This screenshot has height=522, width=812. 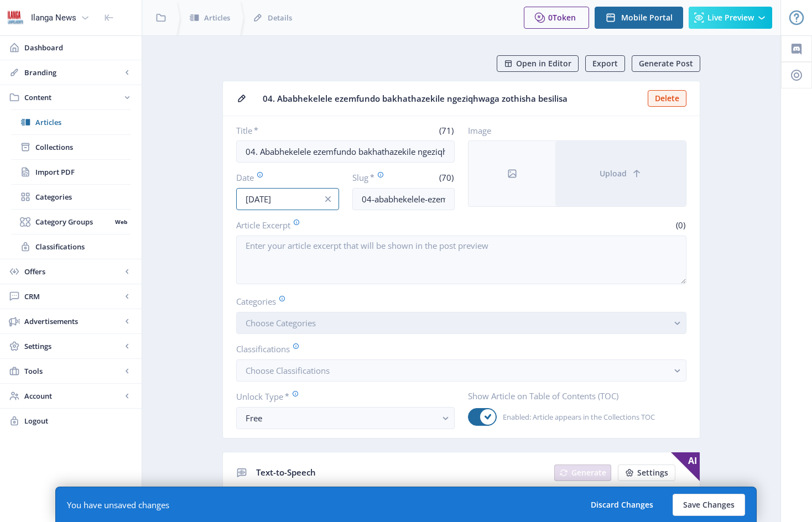 I want to click on a: Collections, so click(x=71, y=147).